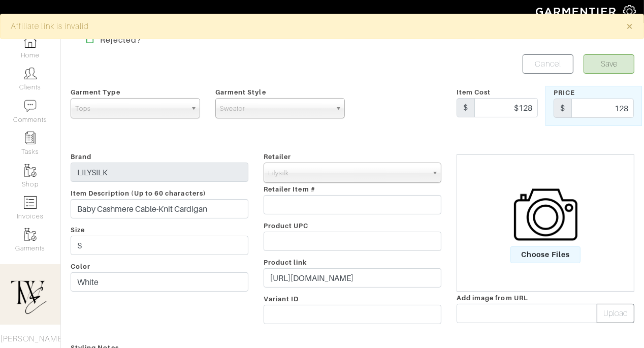 This screenshot has height=348, width=644. Describe the element at coordinates (576, 11) in the screenshot. I see `img: garmentier-logo-header-white-b43fb05a5012e4ada735d5af1a66efaba907eab6374d6393d1fbf88cb4ef424d.png` at that location.